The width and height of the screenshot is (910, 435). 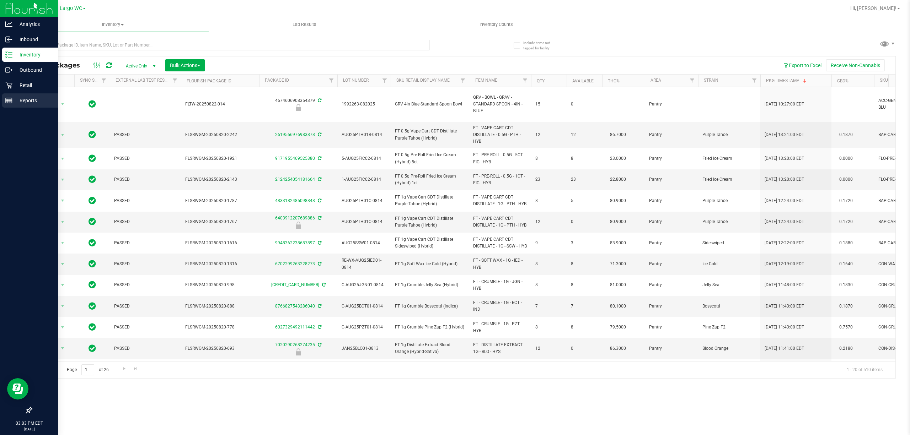 What do you see at coordinates (855, 65) in the screenshot?
I see `button: Receive Non-Cannabis` at bounding box center [855, 65].